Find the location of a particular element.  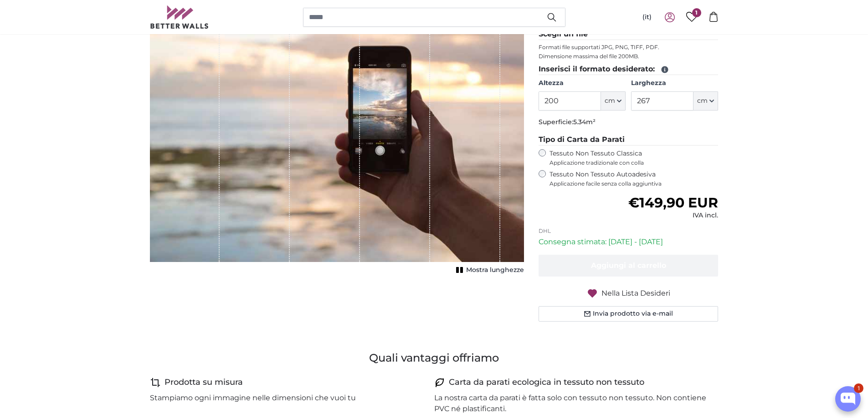

button: Invia prodotto via e-mail is located at coordinates (628, 314).